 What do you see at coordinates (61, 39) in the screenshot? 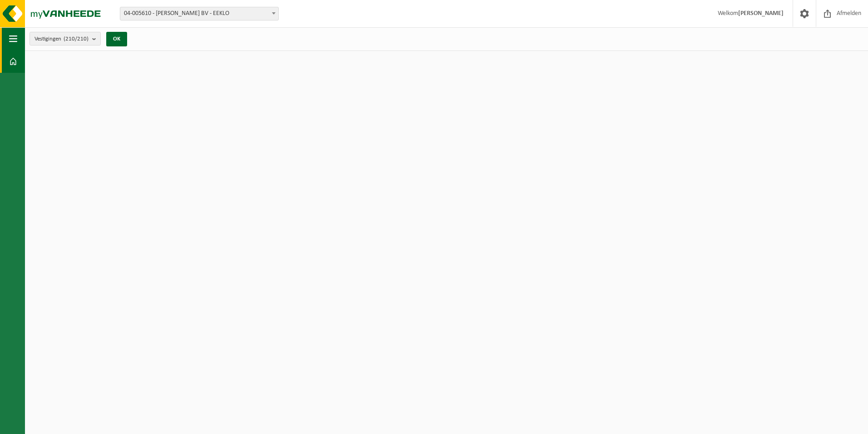
I see `span: Vestigingen` at bounding box center [61, 39].